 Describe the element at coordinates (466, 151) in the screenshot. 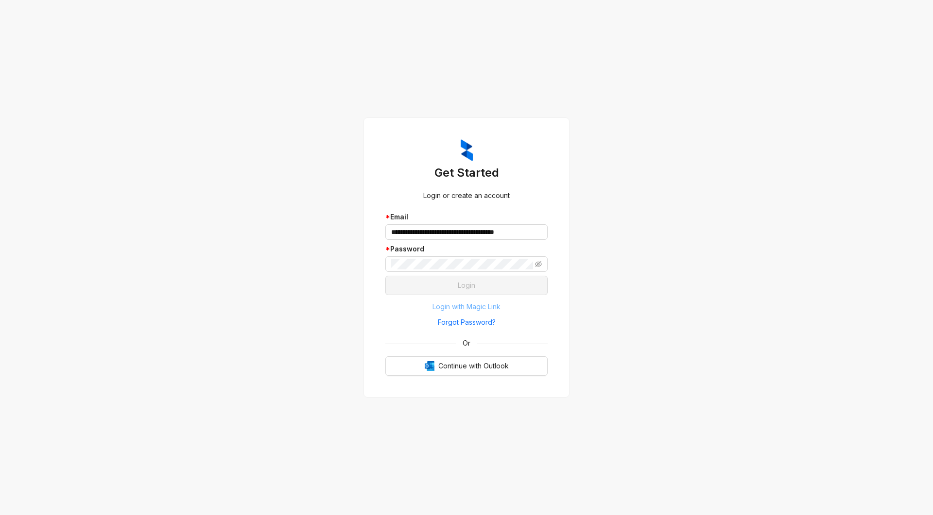

I see `img: ZumaIcon` at that location.